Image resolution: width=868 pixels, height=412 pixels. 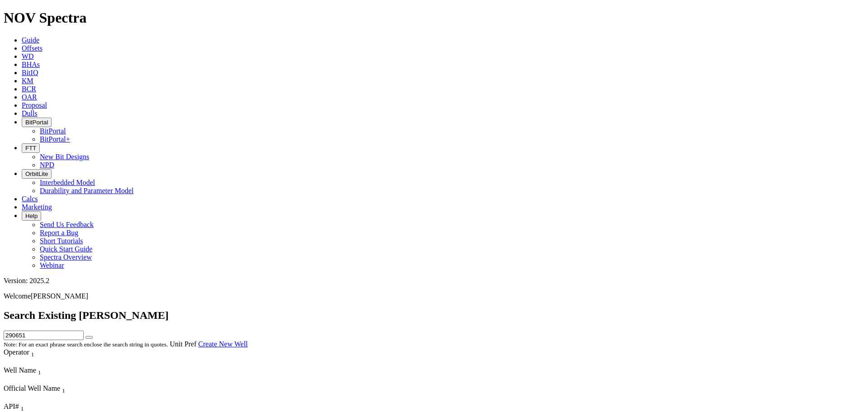 I want to click on a: NPD, so click(x=47, y=165).